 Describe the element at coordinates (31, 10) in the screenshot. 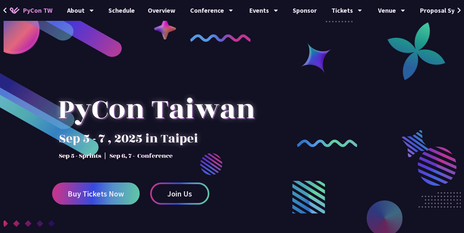

I see `a: PyCon TW` at that location.